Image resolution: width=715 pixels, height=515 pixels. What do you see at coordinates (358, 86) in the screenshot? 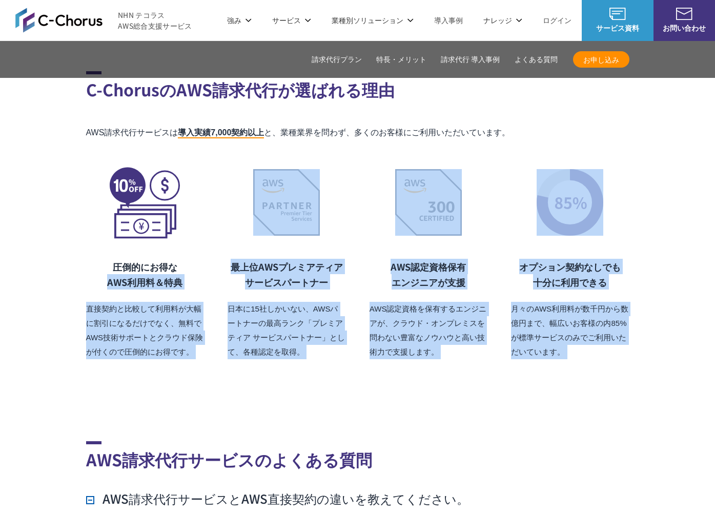
I see `h2: C-ChorusのAWS請求代行が選ばれる理由` at bounding box center [358, 86].